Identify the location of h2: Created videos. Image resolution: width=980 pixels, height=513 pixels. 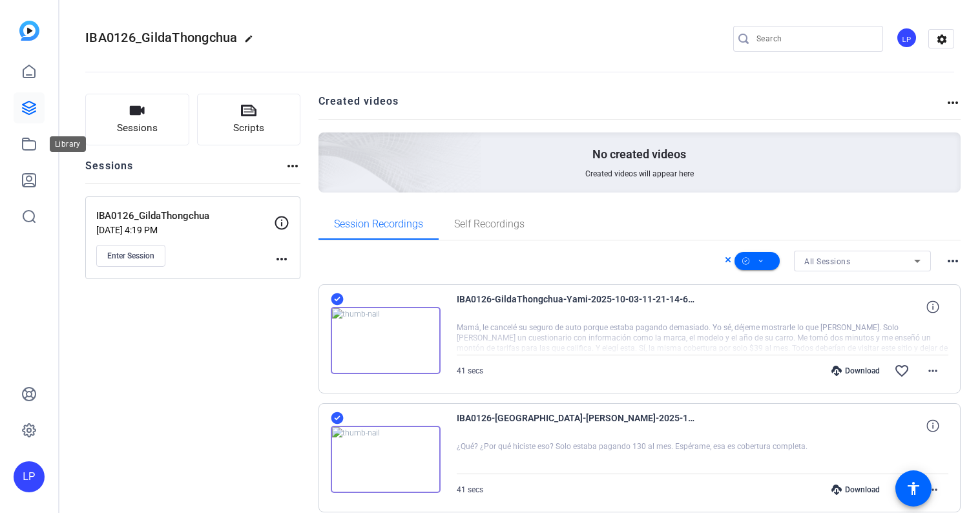
(631, 106).